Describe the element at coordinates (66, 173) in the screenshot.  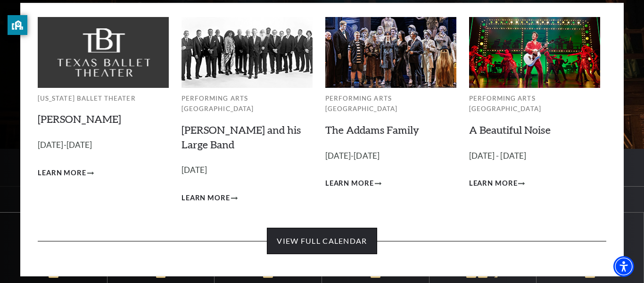
I see `a: Learn More Peter Pan` at that location.